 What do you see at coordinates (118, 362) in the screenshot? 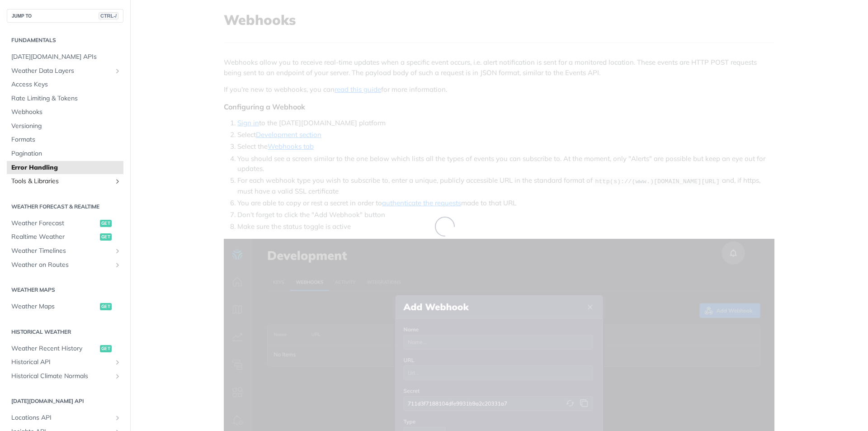
I see `button: Show subpages for Historical API` at bounding box center [118, 362].